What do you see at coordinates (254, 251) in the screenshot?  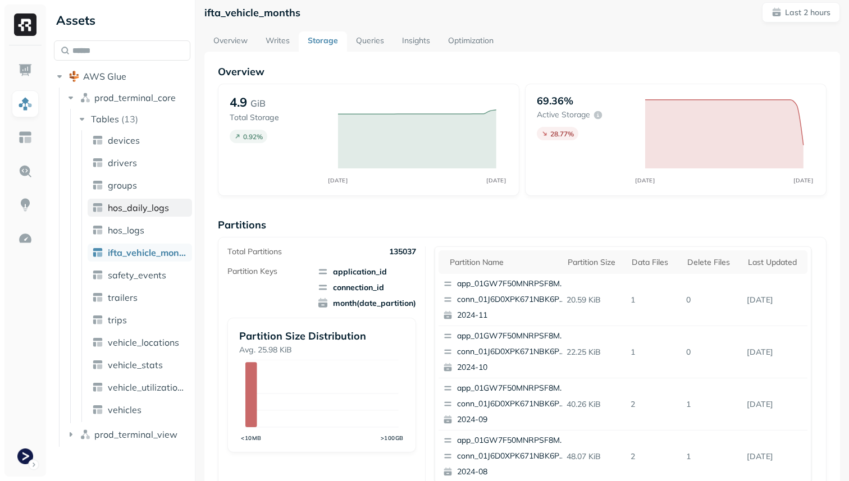 I see `p: Total Partitions` at bounding box center [254, 251].